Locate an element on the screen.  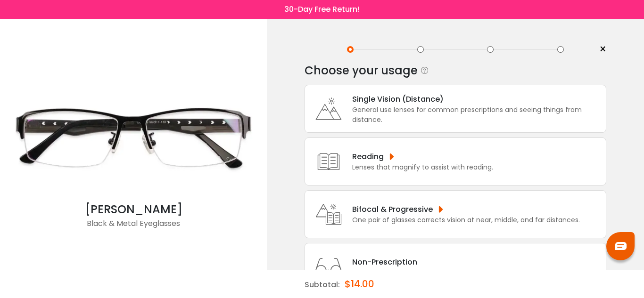
div: One pair of glasses corrects vision at near, middle, and far distances. is located at coordinates (466, 220).